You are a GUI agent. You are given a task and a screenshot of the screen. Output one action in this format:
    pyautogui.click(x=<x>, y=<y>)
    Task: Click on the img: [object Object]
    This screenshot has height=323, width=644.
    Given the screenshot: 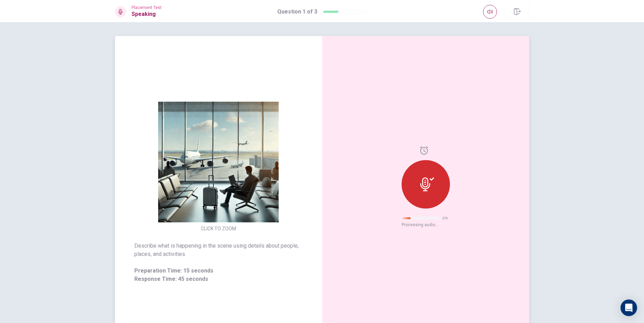 What is the action you would take?
    pyautogui.click(x=218, y=162)
    